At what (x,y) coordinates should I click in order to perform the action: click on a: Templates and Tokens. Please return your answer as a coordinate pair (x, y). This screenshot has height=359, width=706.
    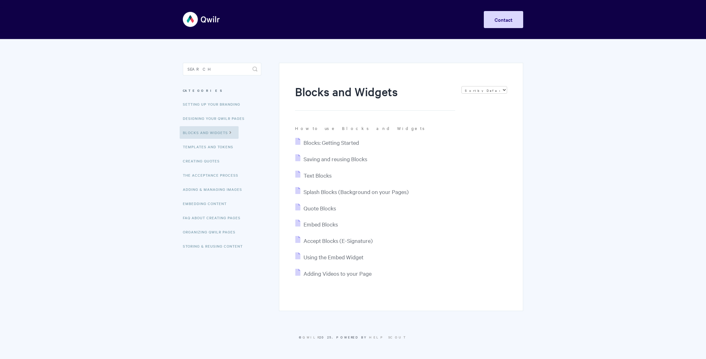
    Looking at the image, I should click on (210, 147).